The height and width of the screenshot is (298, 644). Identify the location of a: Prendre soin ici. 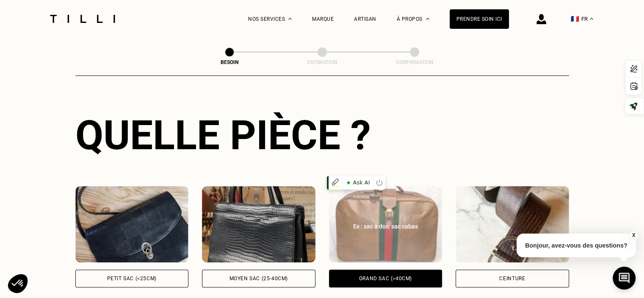
(479, 19).